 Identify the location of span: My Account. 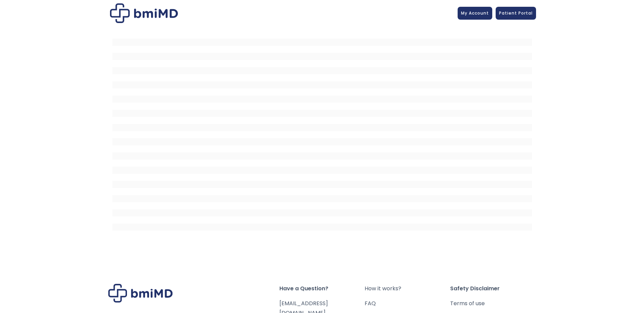
(475, 13).